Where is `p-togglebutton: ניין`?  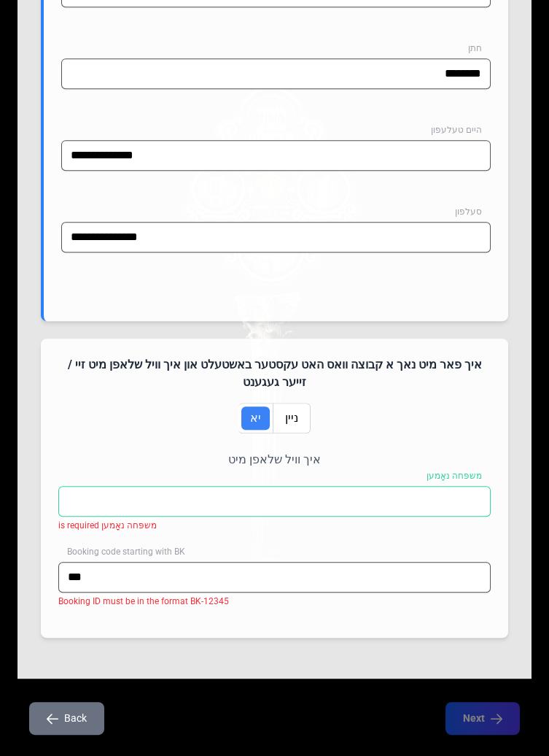
p-togglebutton: ניין is located at coordinates (292, 418).